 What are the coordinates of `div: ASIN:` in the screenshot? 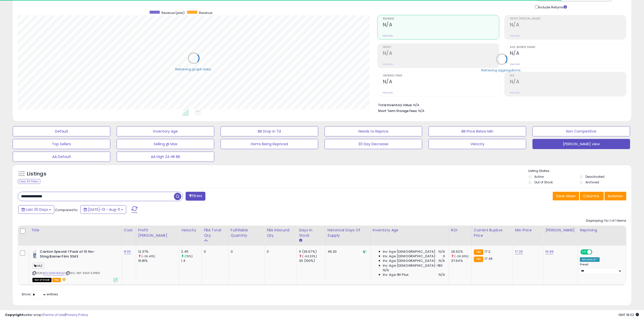 It's located at (75, 265).